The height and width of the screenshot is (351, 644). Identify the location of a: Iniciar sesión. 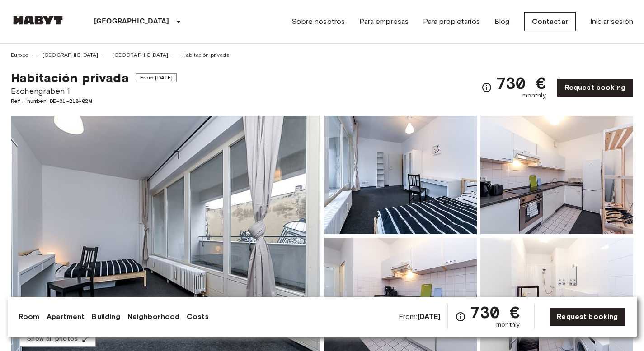
(611, 21).